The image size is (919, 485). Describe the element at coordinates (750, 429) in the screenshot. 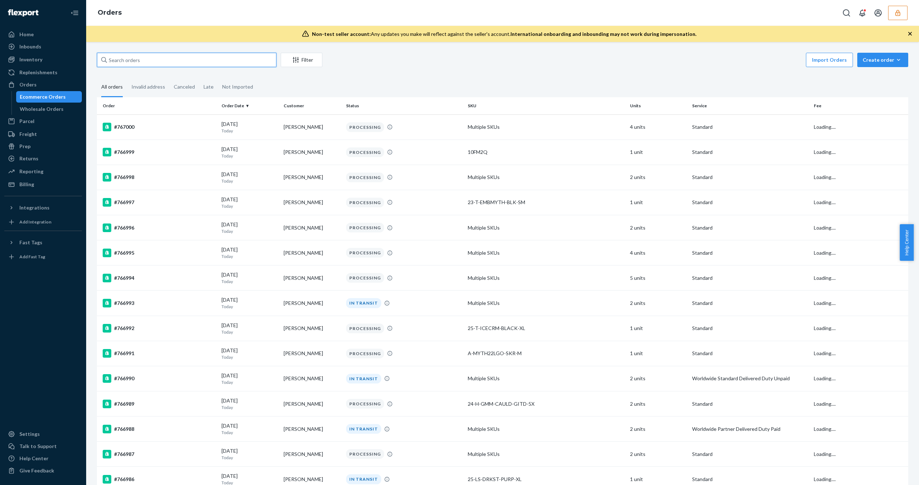

I see `p: Worldwide Partner Delivered Duty Paid` at that location.